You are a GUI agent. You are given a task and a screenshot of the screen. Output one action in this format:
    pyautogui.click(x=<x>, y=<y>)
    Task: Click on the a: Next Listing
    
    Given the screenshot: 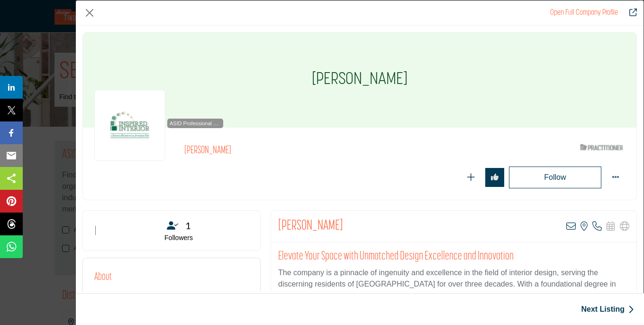 What is the action you would take?
    pyautogui.click(x=608, y=309)
    